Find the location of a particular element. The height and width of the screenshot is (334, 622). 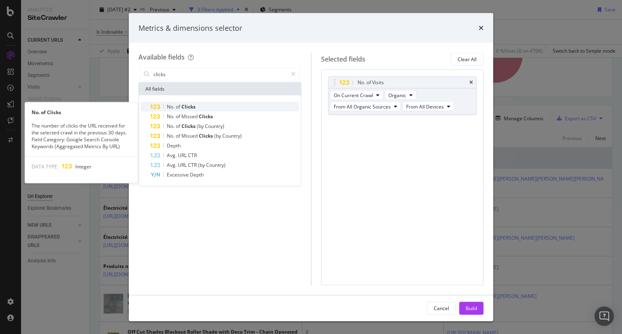

div: All fields is located at coordinates (220, 89).